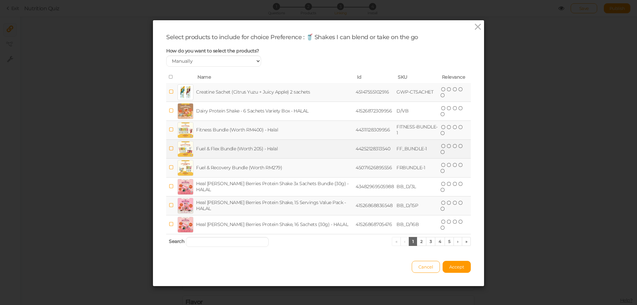 This screenshot has width=637, height=305. What do you see at coordinates (177, 241) in the screenshot?
I see `span: Search` at bounding box center [177, 241].